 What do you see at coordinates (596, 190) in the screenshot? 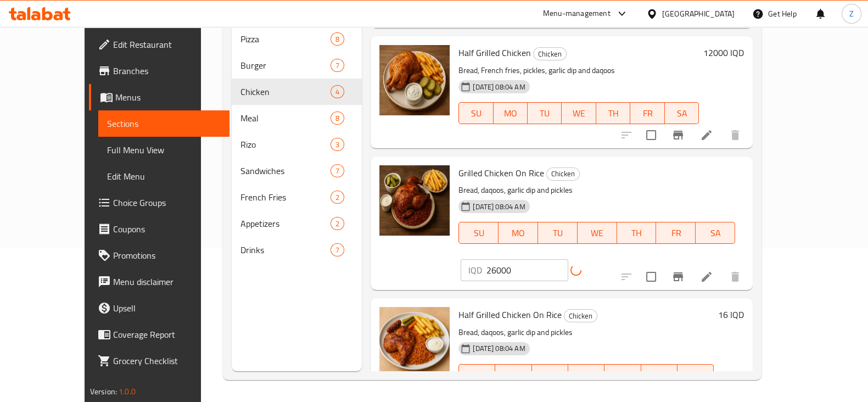
I see `p: Bread, daqoos, garlic dip and pickles` at bounding box center [596, 190].